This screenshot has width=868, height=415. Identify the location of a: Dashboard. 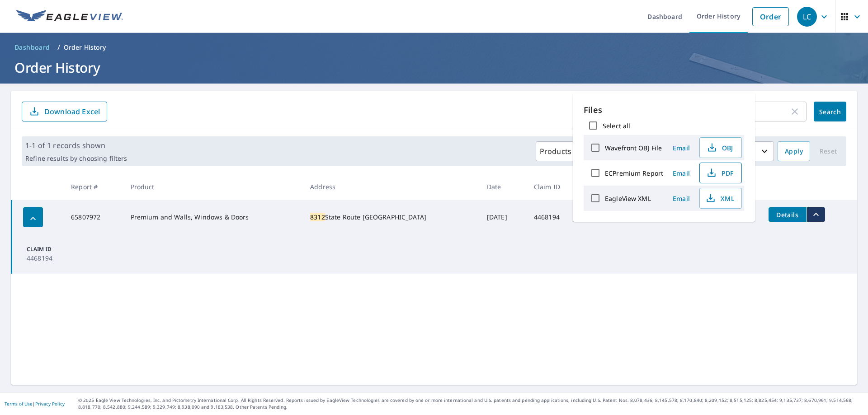
(32, 48).